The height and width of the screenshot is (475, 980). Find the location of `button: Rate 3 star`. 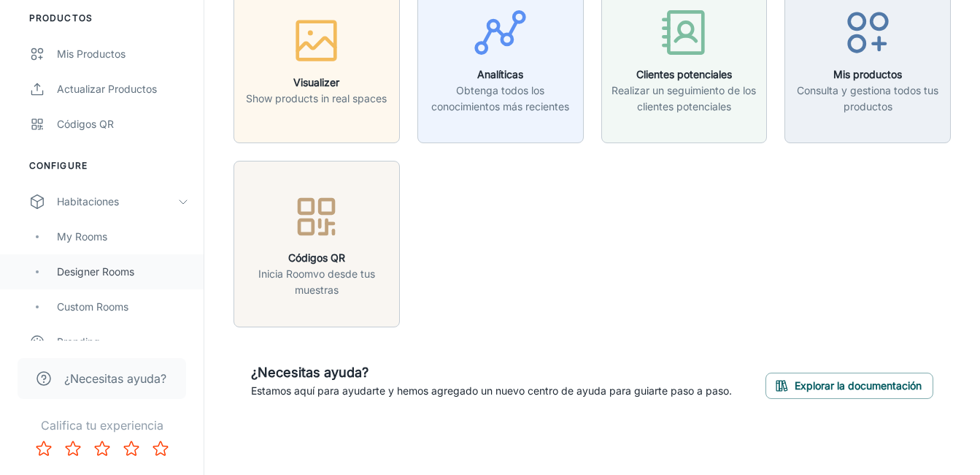

button: Rate 3 star is located at coordinates (102, 449).